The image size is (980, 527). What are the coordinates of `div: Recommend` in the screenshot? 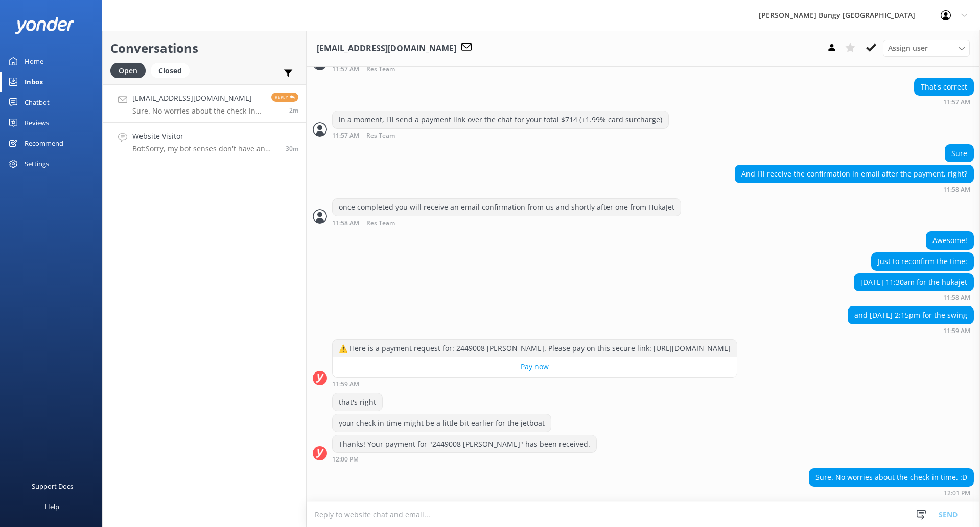 It's located at (44, 144).